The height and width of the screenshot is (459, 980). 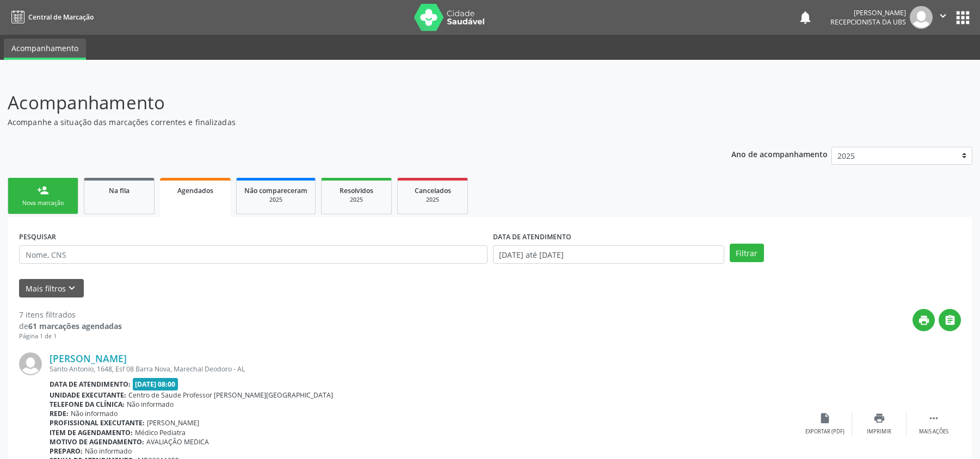 I want to click on button: print, so click(x=924, y=319).